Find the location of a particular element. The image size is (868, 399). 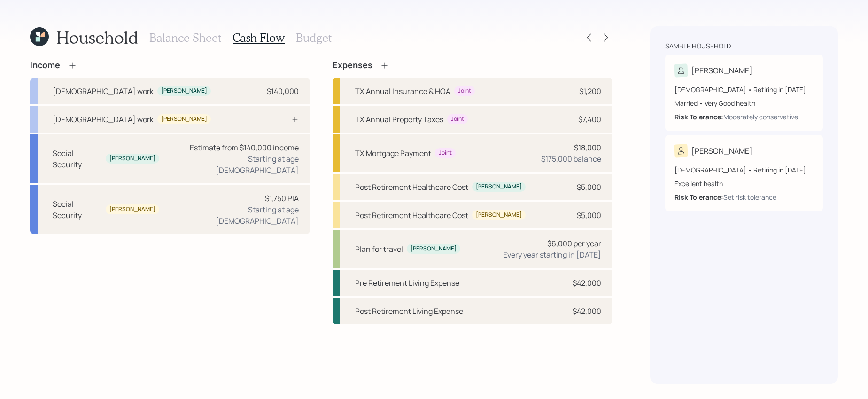

h3: Balance Sheet is located at coordinates (185, 38).